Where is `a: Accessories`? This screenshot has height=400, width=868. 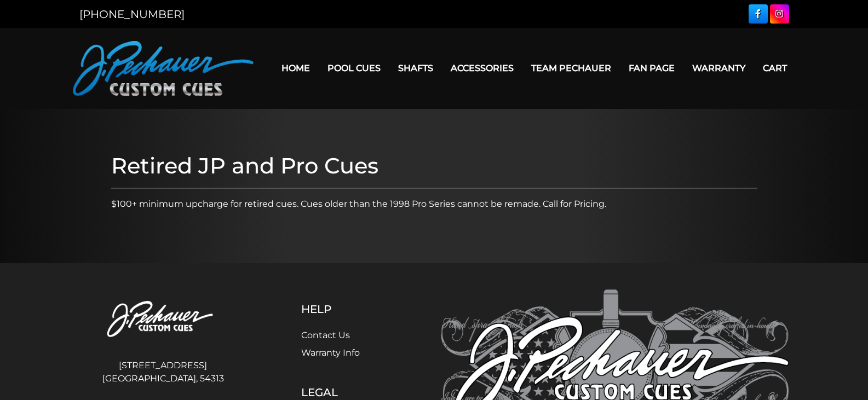
a: Accessories is located at coordinates (482, 68).